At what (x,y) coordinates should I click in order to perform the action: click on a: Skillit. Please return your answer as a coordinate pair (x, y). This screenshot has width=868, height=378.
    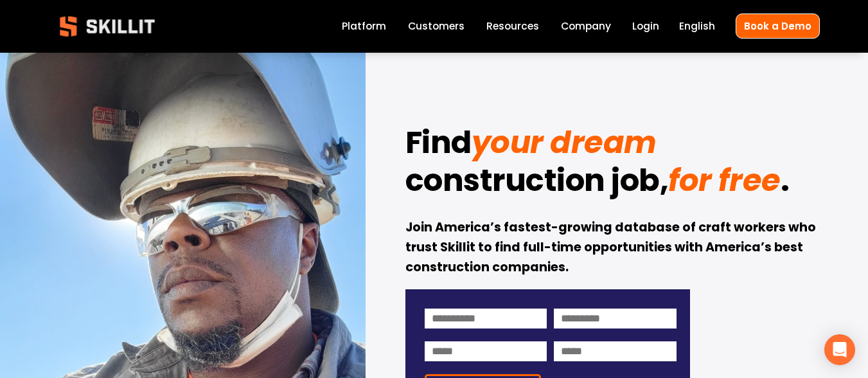
    Looking at the image, I should click on (107, 26).